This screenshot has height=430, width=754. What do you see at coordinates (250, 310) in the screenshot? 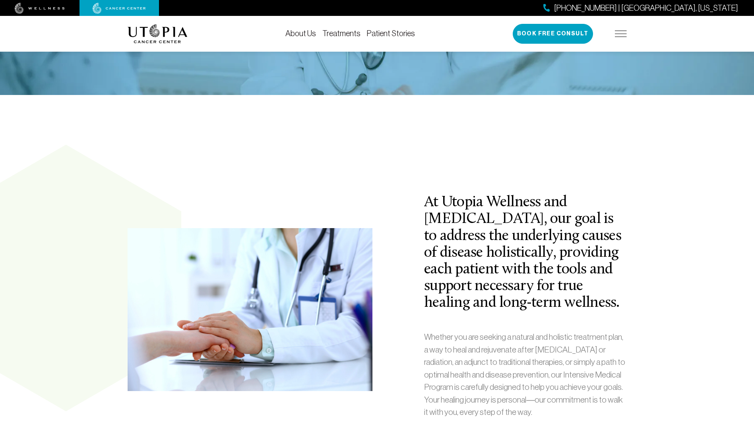
I see `img: At Utopia Wellness and Cancer Center, our goal is to address the underlying causes of disease hol...` at bounding box center [250, 310].